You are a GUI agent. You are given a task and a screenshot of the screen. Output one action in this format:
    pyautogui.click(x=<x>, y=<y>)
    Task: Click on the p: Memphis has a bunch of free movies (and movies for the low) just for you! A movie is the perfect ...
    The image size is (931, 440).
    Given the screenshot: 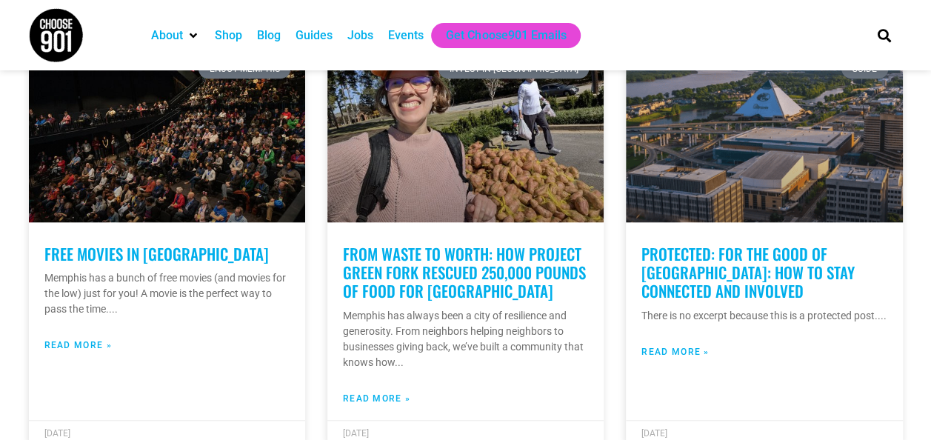 What is the action you would take?
    pyautogui.click(x=167, y=293)
    